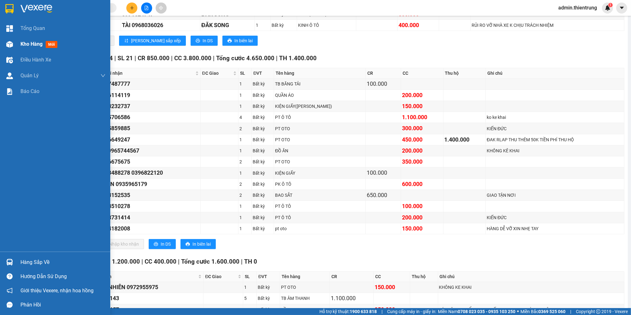 The height and width of the screenshot is (315, 631). I want to click on span: notification, so click(9, 290).